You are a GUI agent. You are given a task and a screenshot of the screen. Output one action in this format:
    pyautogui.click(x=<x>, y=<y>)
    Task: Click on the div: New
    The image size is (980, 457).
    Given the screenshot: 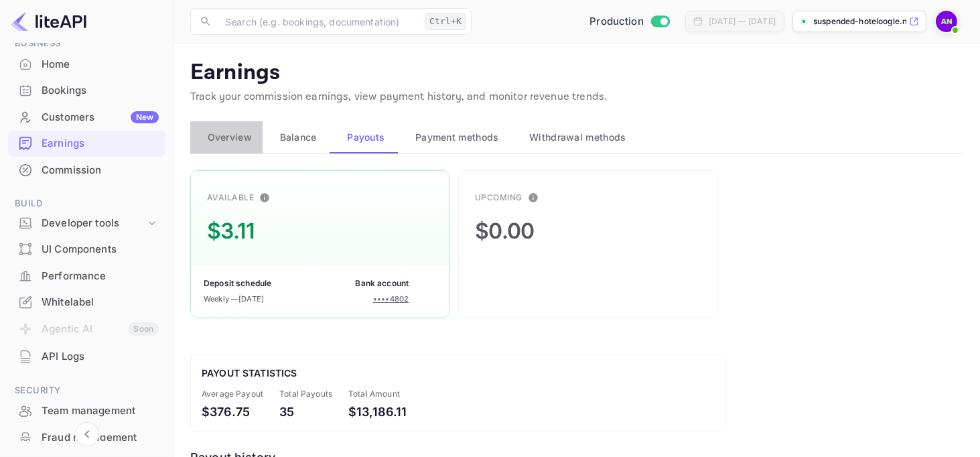 What is the action you would take?
    pyautogui.click(x=144, y=117)
    